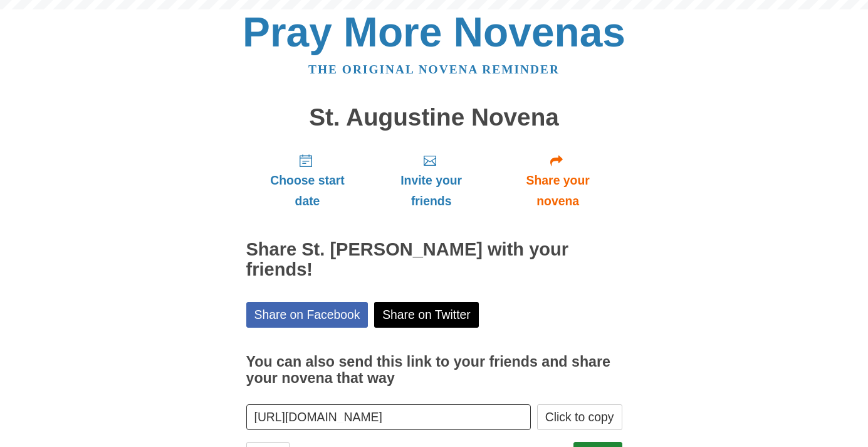 This screenshot has width=868, height=447. I want to click on a: Pray More Novenas, so click(434, 32).